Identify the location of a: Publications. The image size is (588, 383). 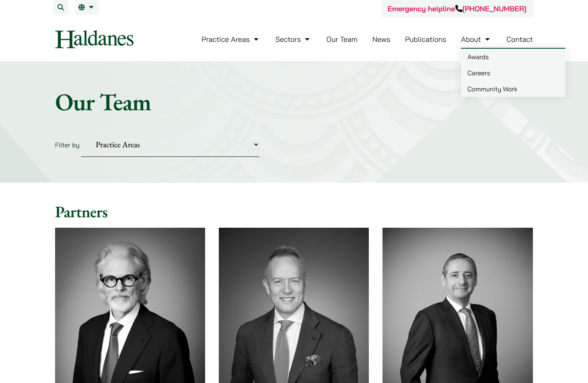
(426, 39).